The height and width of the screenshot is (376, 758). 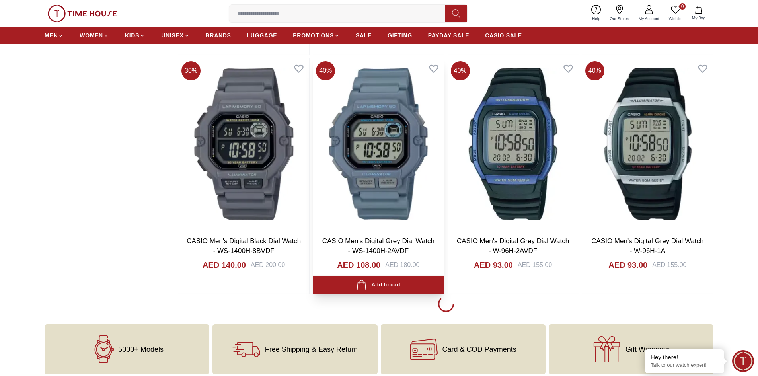 I want to click on span: Free Shipping & Easy Return, so click(x=311, y=349).